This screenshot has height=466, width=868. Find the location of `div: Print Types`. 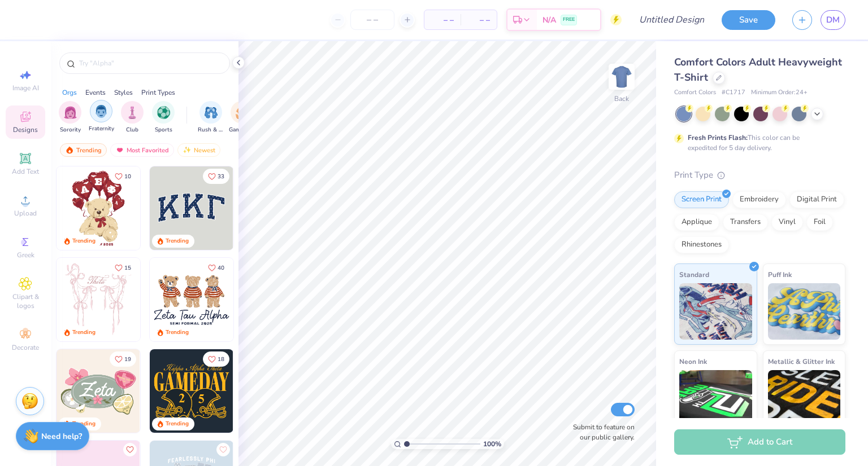

div: Print Types is located at coordinates (158, 93).